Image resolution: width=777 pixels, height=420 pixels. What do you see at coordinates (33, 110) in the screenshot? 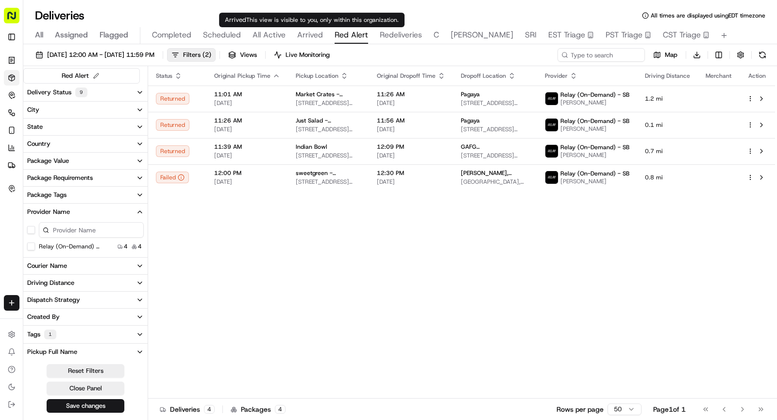
I see `div: City` at bounding box center [33, 110].